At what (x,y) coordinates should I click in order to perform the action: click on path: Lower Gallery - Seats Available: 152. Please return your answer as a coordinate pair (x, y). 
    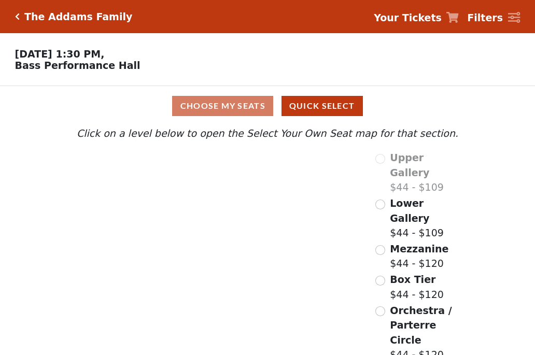
    Looking at the image, I should click on (197, 199).